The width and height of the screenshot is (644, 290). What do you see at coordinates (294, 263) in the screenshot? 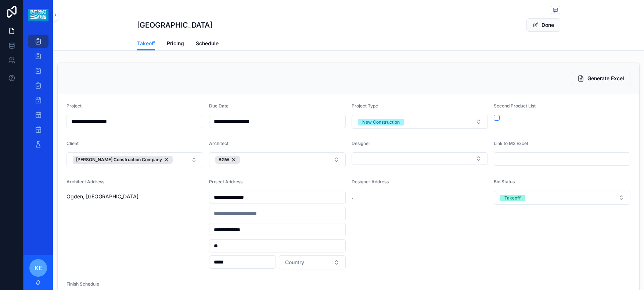
I see `span: Country` at bounding box center [294, 263].